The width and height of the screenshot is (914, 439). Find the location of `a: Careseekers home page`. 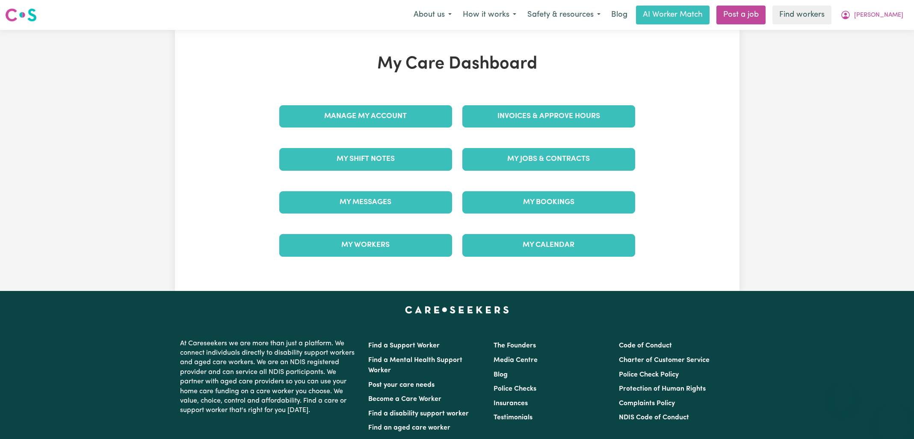

a: Careseekers home page is located at coordinates (457, 310).